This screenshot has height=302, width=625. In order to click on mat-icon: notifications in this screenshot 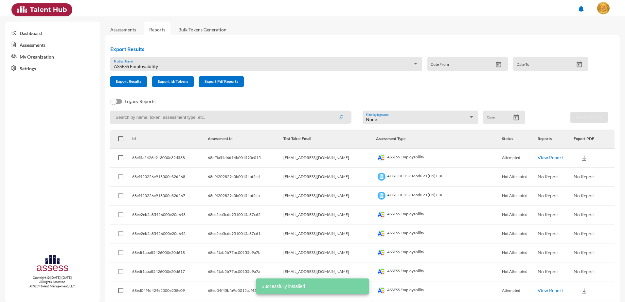, I will do `click(581, 9)`.